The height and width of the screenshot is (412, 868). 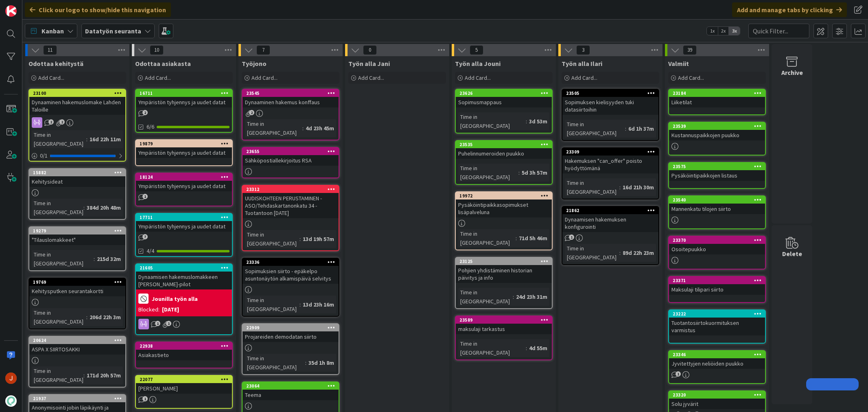 What do you see at coordinates (186, 93) in the screenshot?
I see `div: 16711` at bounding box center [186, 93].